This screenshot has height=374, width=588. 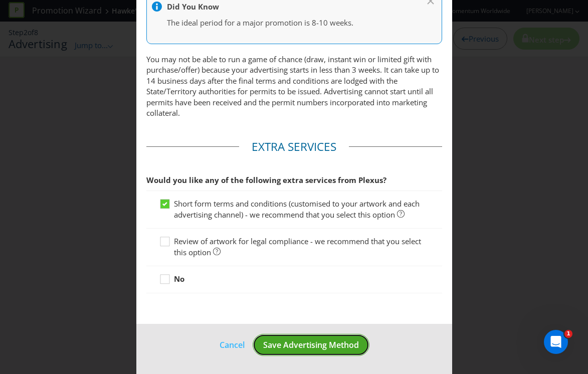 What do you see at coordinates (569, 334) in the screenshot?
I see `span: 1` at bounding box center [569, 334].